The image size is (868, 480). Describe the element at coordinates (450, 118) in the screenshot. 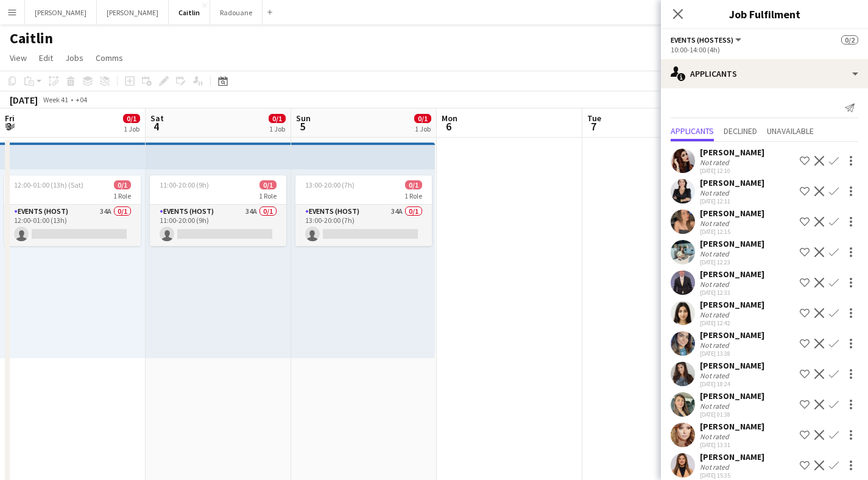

I see `span: Mon` at that location.